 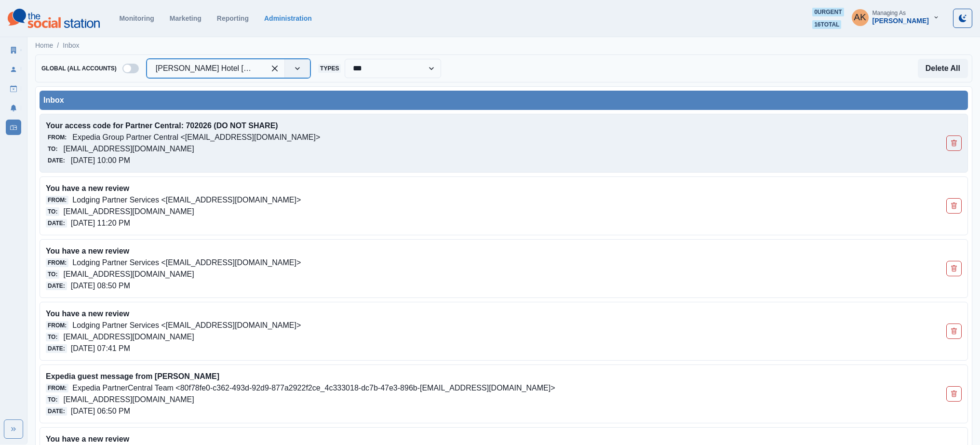 I want to click on div: Managing As, so click(x=889, y=13).